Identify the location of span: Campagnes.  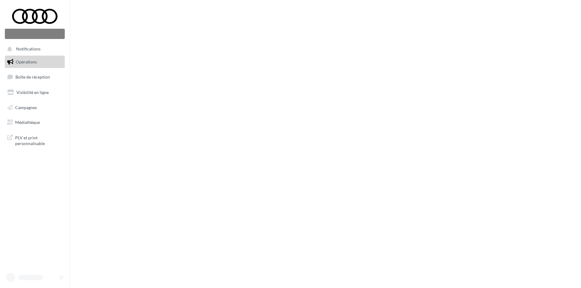
(26, 107).